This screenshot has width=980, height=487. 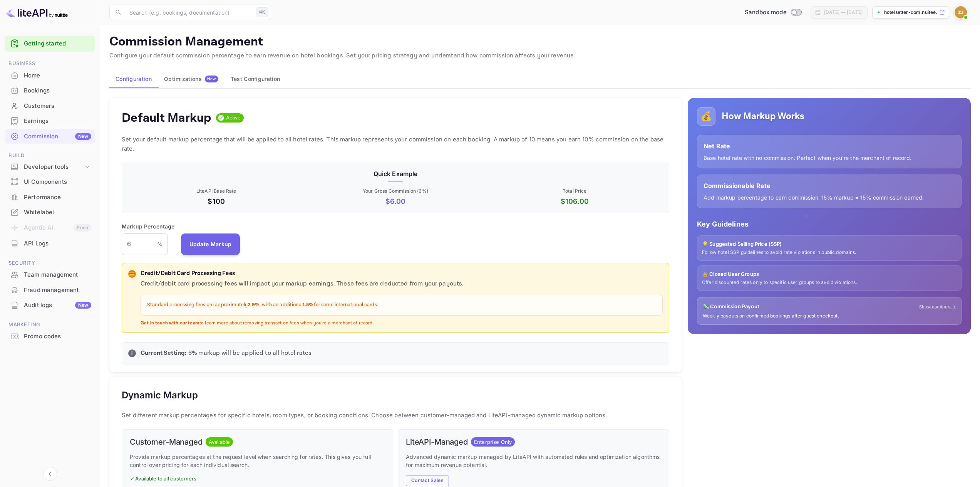 What do you see at coordinates (731, 307) in the screenshot?
I see `p: 💸 Commission Payout` at bounding box center [731, 307].